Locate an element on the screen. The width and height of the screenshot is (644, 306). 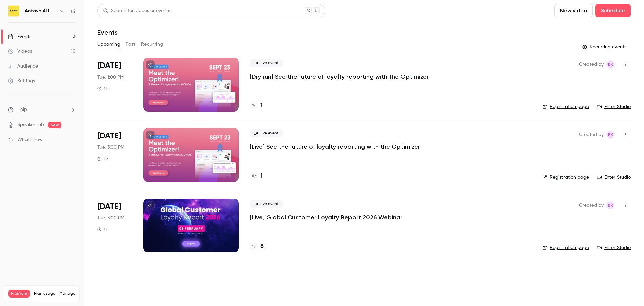
button: Recurring events is located at coordinates (604, 47).